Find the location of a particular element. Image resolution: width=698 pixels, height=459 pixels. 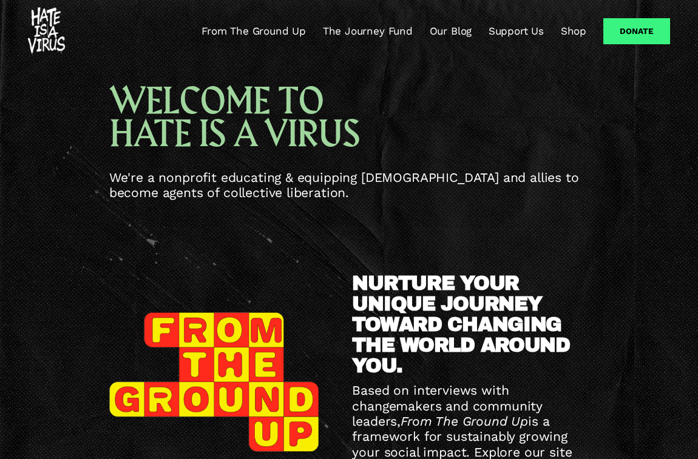

a: Our Blog is located at coordinates (451, 32).